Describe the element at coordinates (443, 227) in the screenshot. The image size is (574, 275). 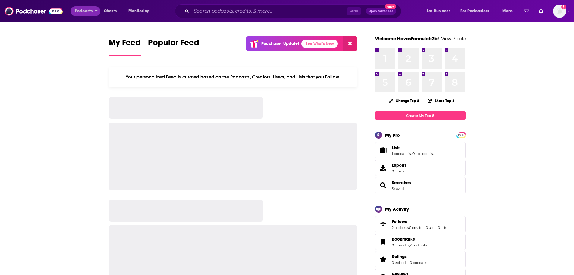
I see `a: 0 lists` at that location.